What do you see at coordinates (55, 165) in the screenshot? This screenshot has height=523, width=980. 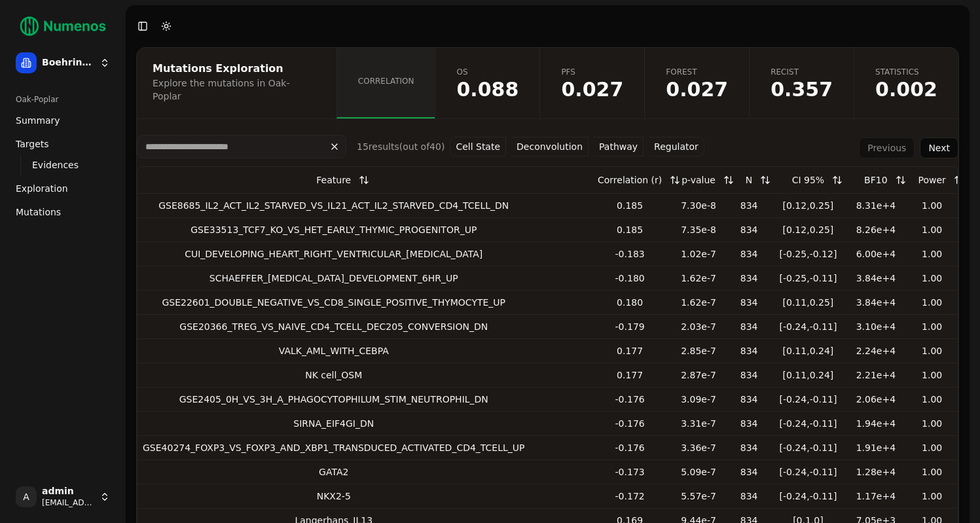 I see `span: Evidences` at bounding box center [55, 165].